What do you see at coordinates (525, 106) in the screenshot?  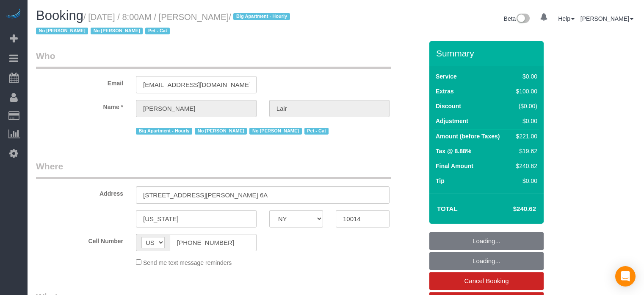 I see `div: ($0.00)` at bounding box center [525, 106].